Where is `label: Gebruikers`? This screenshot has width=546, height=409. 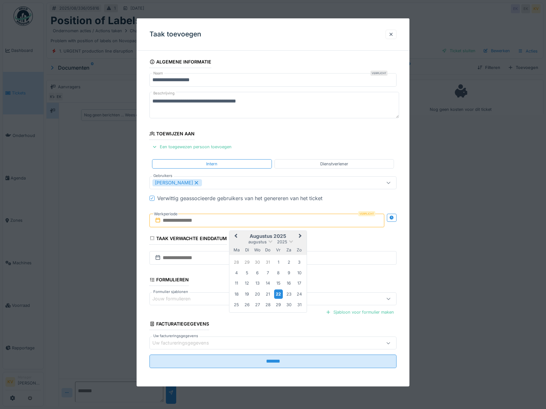 label: Gebruikers is located at coordinates (163, 176).